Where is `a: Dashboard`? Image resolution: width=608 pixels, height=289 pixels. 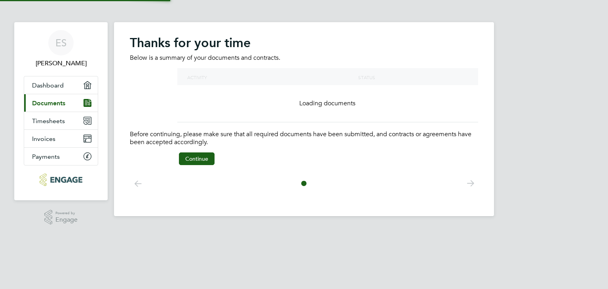
a: Dashboard is located at coordinates (61, 85).